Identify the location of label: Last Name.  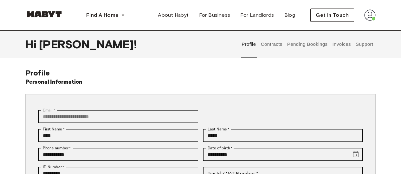
(218, 129).